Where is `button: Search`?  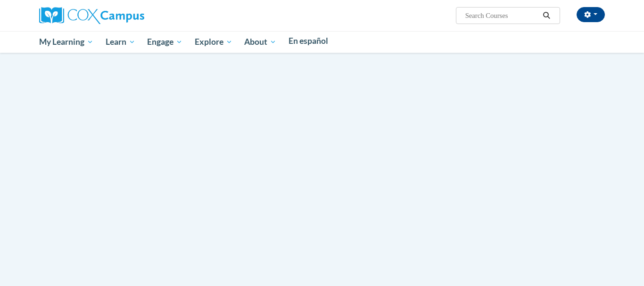 button: Search is located at coordinates (547, 16).